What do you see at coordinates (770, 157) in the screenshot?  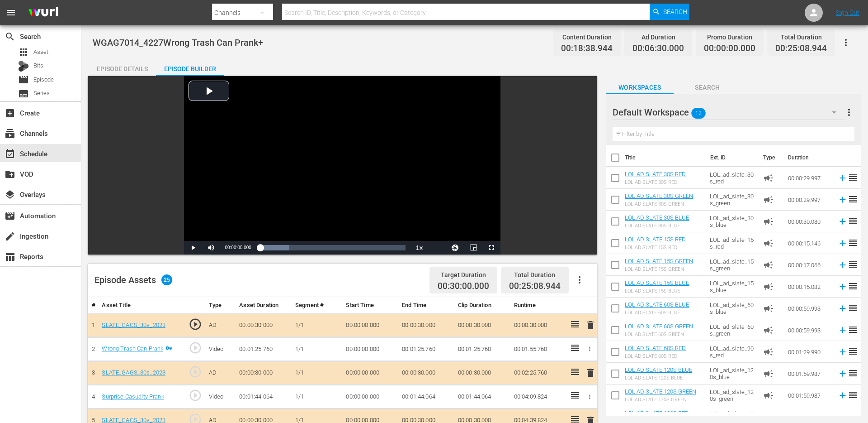 I see `th: Type` at bounding box center [770, 157].